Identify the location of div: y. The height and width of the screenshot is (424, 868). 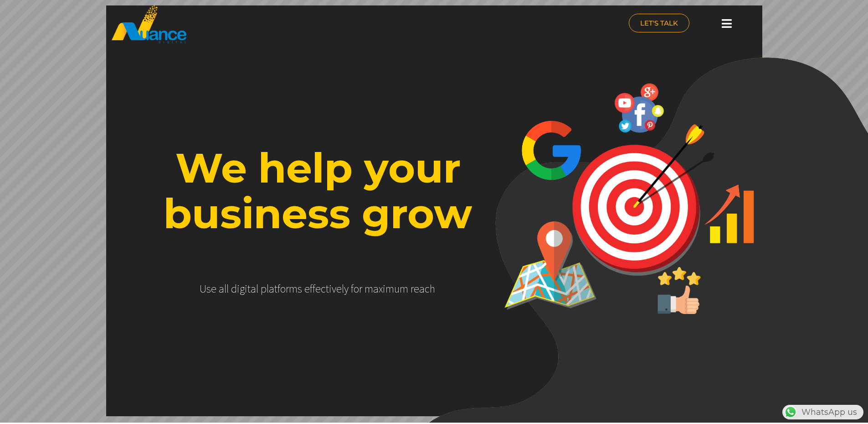
(346, 289).